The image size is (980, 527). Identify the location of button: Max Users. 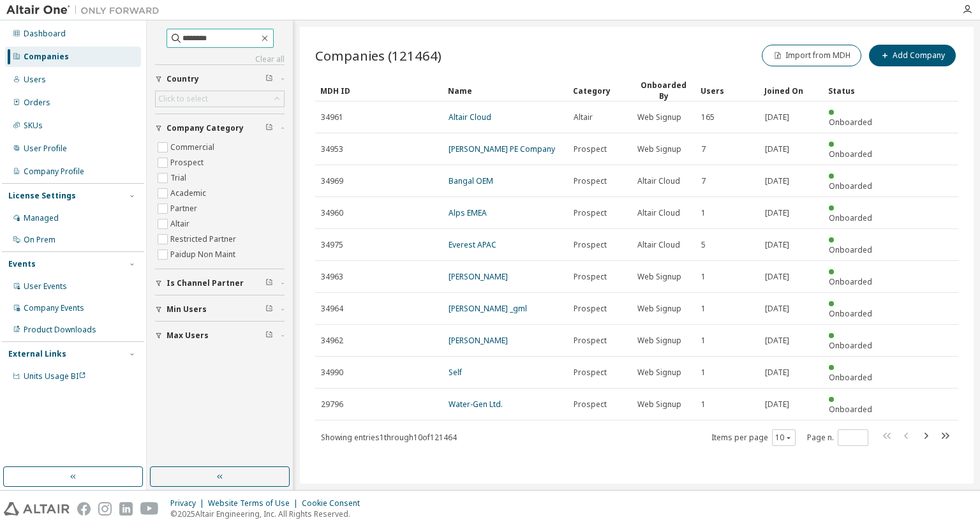
(219, 336).